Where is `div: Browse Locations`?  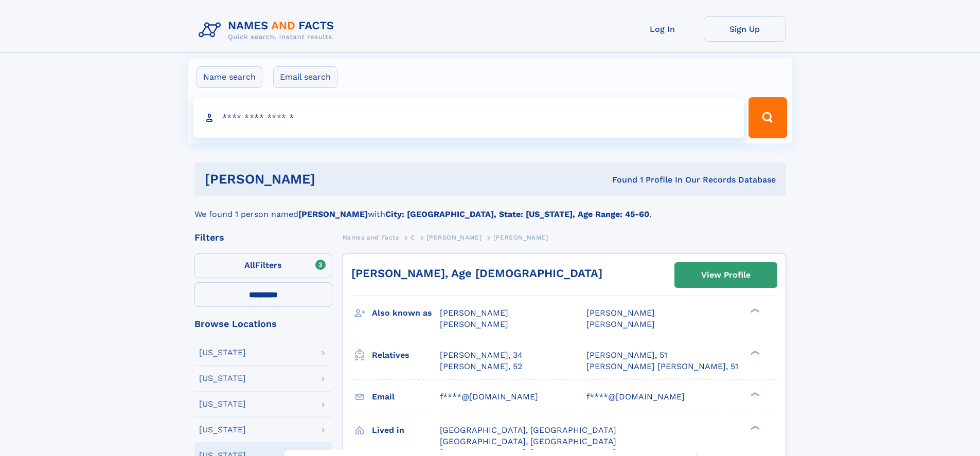
div: Browse Locations is located at coordinates (263, 324).